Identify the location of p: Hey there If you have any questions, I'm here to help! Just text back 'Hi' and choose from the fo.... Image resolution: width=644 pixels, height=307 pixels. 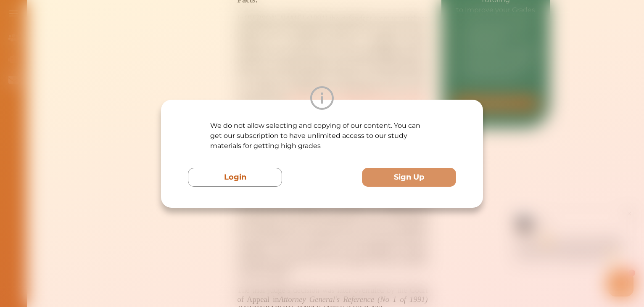
(129, 41).